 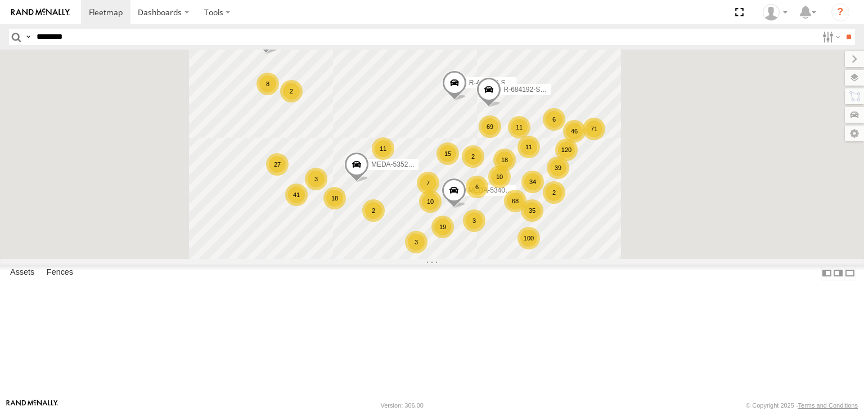 What do you see at coordinates (828, 405) in the screenshot?
I see `a: Terms and Conditions` at bounding box center [828, 405].